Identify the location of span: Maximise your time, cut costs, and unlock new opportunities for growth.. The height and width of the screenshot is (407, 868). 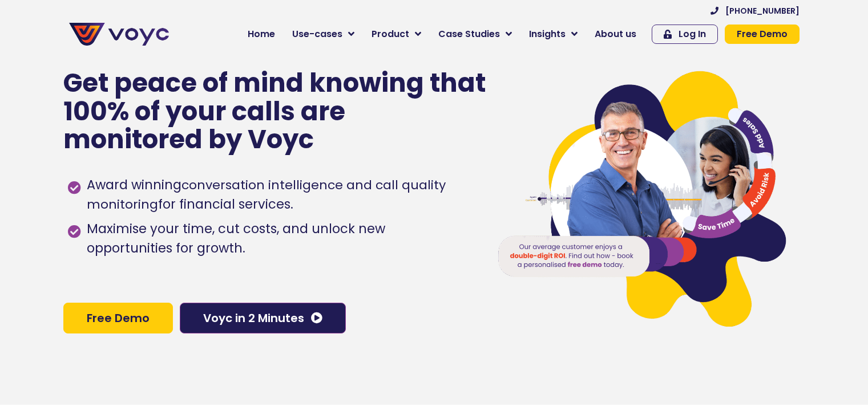
(279, 239).